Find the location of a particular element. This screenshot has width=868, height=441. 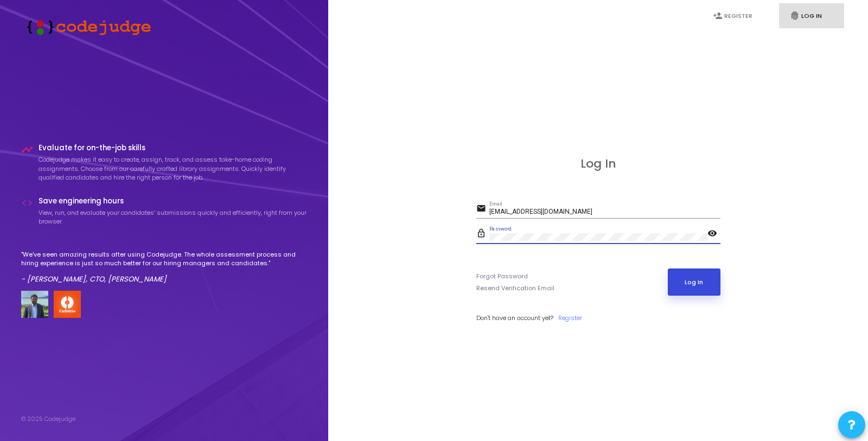

h4: Save engineering hours is located at coordinates (173, 201).